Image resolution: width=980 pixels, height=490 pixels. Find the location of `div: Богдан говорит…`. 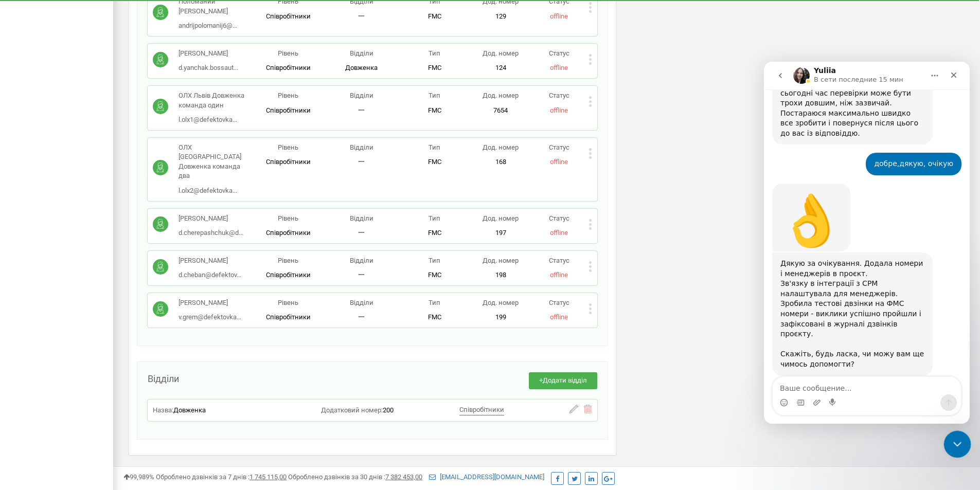

div: Богдан говорит… is located at coordinates (103, 107).